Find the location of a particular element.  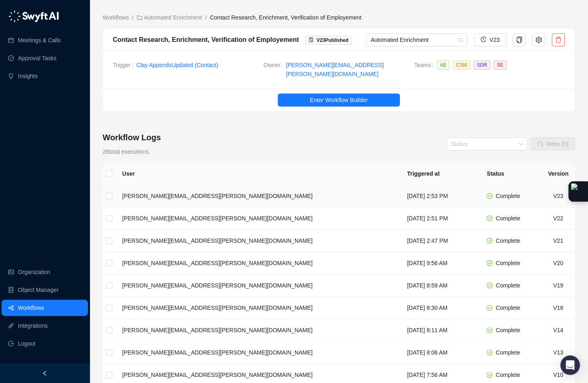

span: SDR is located at coordinates (481, 65).